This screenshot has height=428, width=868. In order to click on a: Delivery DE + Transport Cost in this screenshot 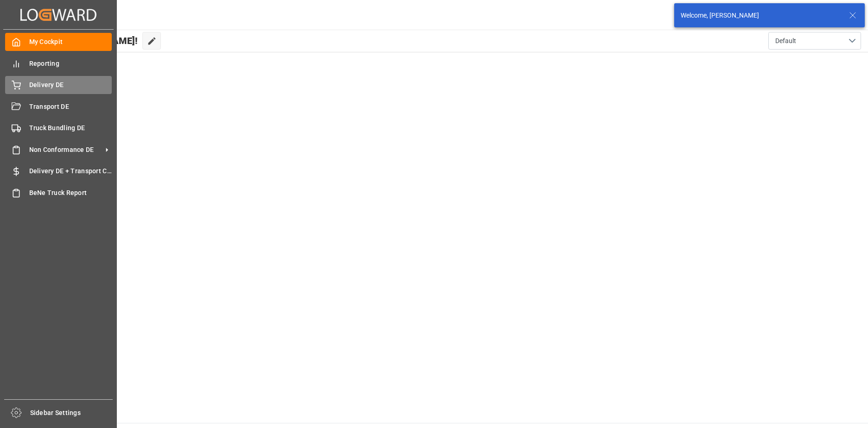, I will do `click(58, 171)`.